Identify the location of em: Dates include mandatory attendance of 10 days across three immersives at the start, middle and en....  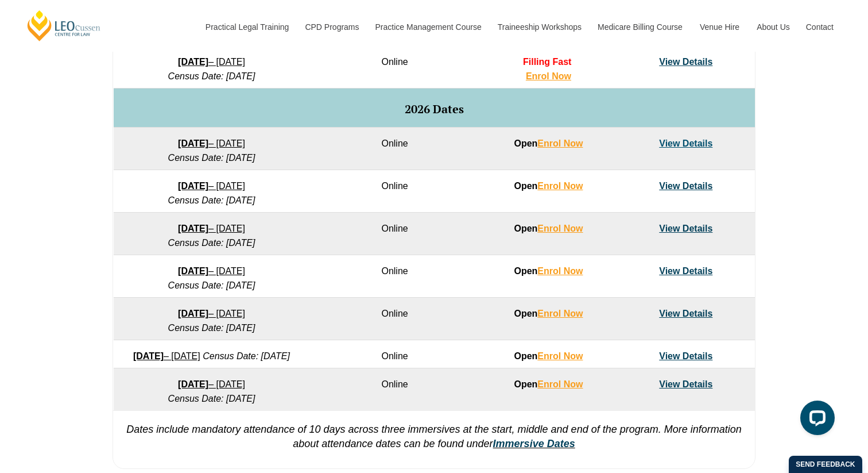
(434, 436).